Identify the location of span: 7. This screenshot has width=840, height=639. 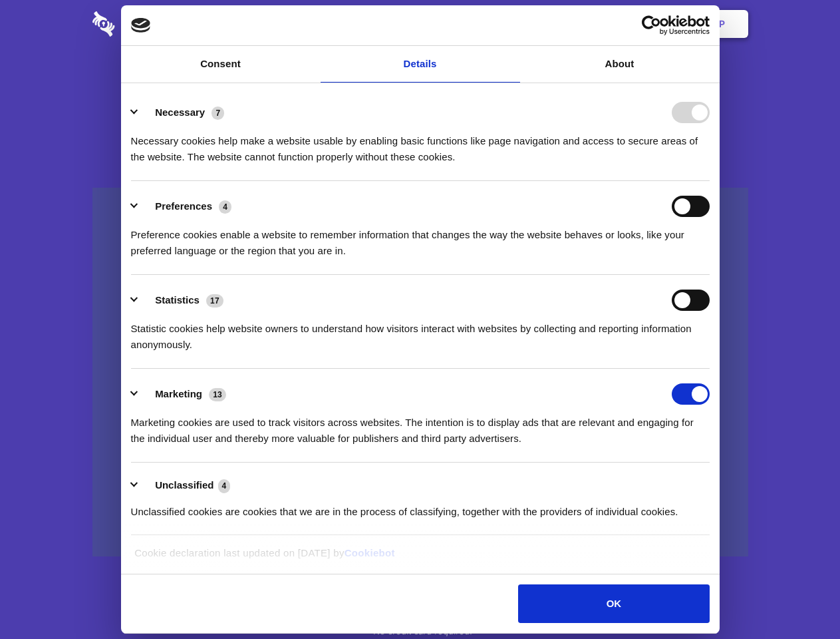
(218, 113).